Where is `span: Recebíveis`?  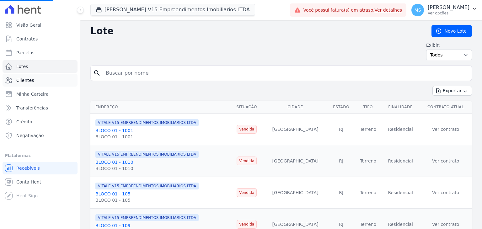 span: Recebíveis is located at coordinates (28, 168).